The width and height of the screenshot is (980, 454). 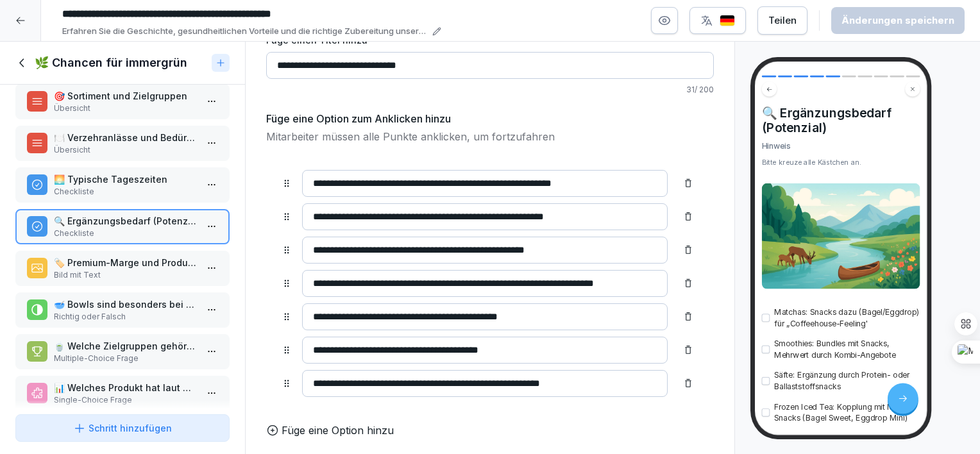 I want to click on h5: Füge eine Option zum Anklicken hinzu, so click(x=358, y=118).